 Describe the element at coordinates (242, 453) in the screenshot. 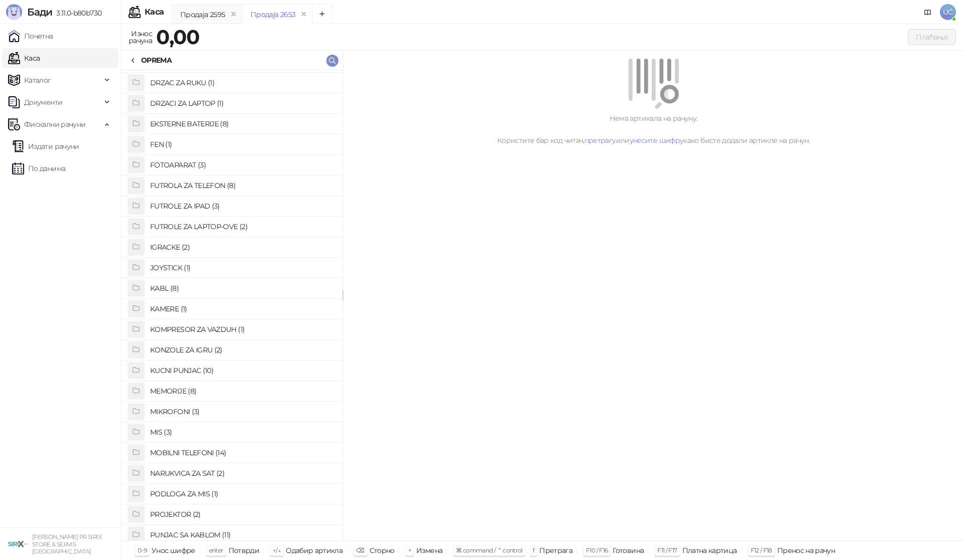

I see `h4: MOBILNI TELEFONI (14)` at that location.